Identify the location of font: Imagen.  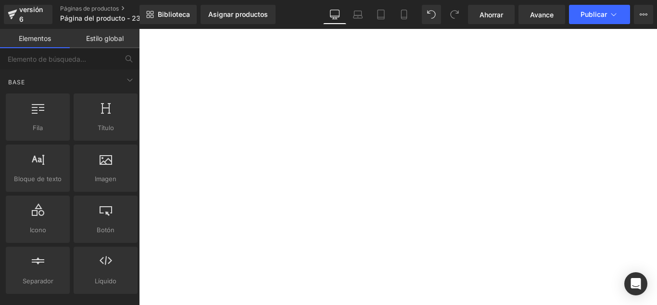
(105, 179).